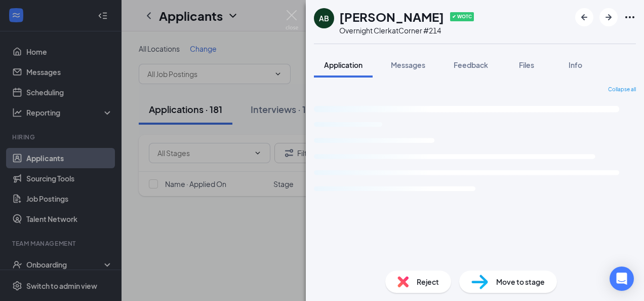 The height and width of the screenshot is (301, 644). I want to click on span: Move to stage, so click(520, 282).